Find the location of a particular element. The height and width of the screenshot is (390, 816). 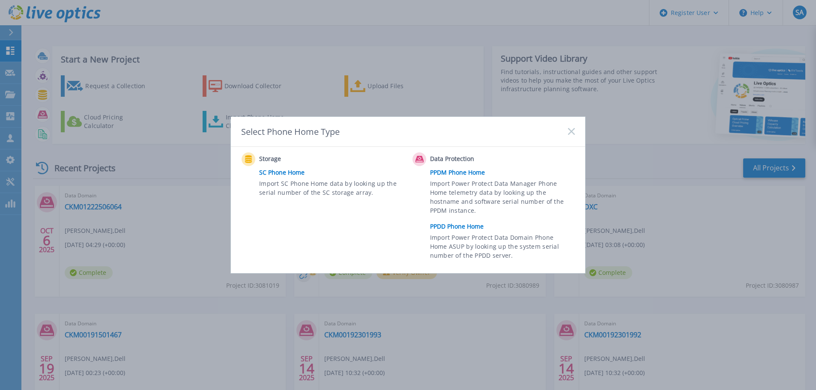

span: Import Power Protect Data Domain Phone Home ASUP by looking up the system serial number of the PP... is located at coordinates (501, 248).